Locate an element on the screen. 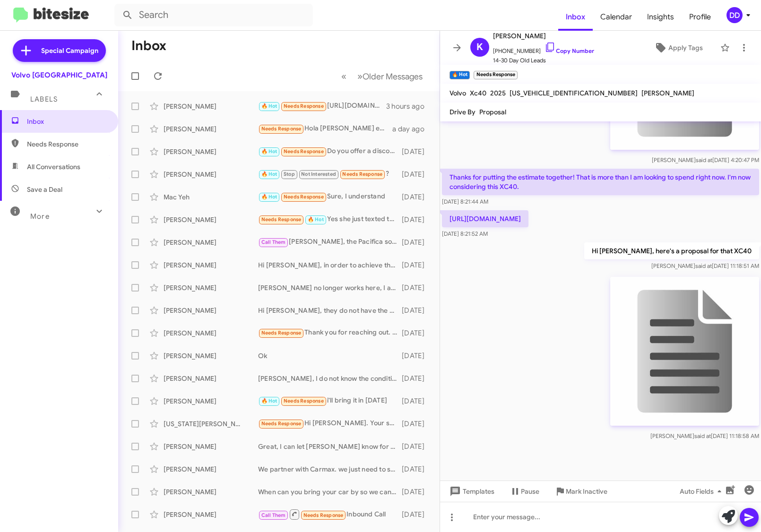 The height and width of the screenshot is (532, 761). button: DD is located at coordinates (734, 15).